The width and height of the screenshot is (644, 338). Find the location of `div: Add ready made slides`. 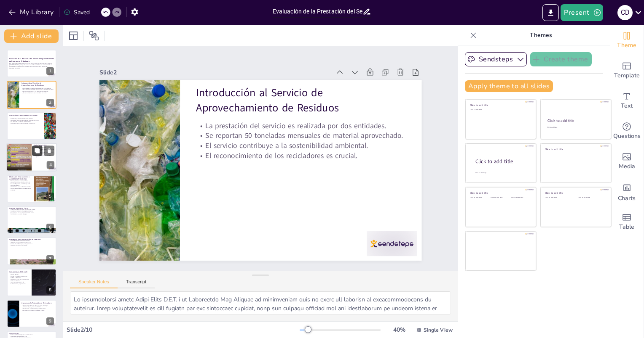

div: Add ready made slides is located at coordinates (626, 71).